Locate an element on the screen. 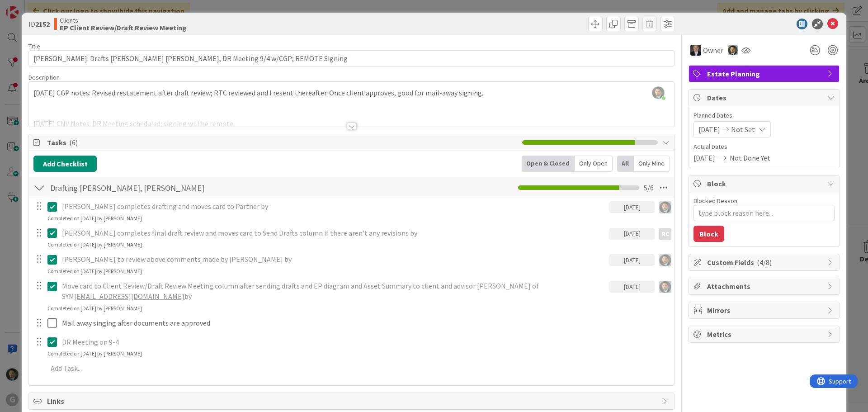  div: Only Mine is located at coordinates (652, 164).